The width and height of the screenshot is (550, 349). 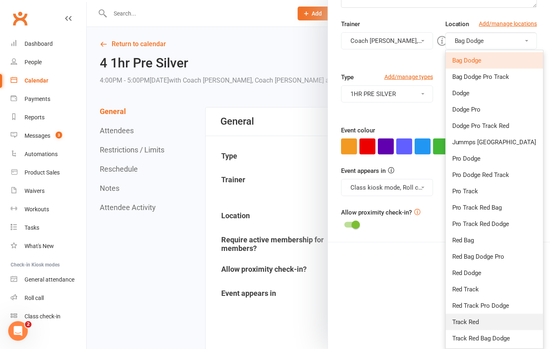 I want to click on a: Product Sales, so click(x=48, y=173).